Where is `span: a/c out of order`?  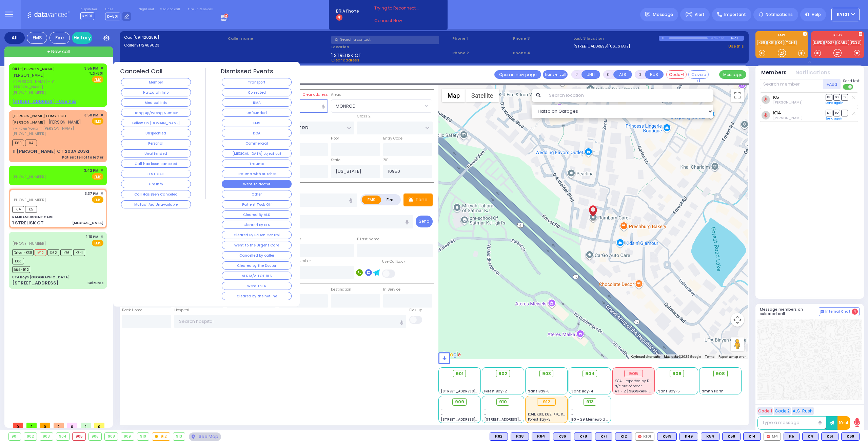
span: a/c out of order is located at coordinates (629, 386).